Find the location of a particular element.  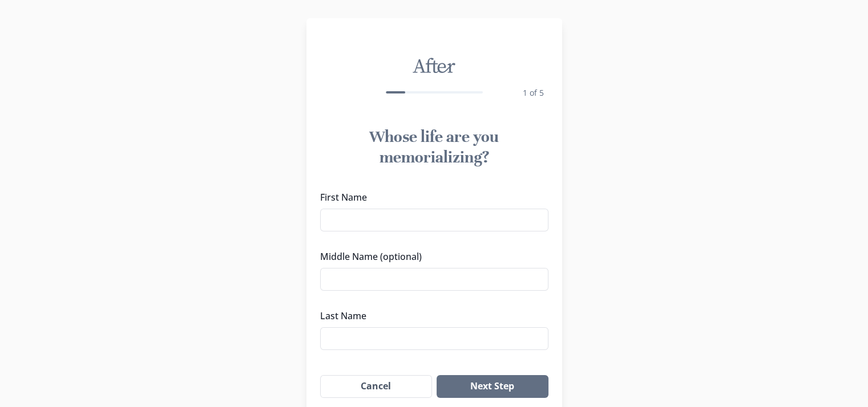

button: Next Step is located at coordinates (492, 386).